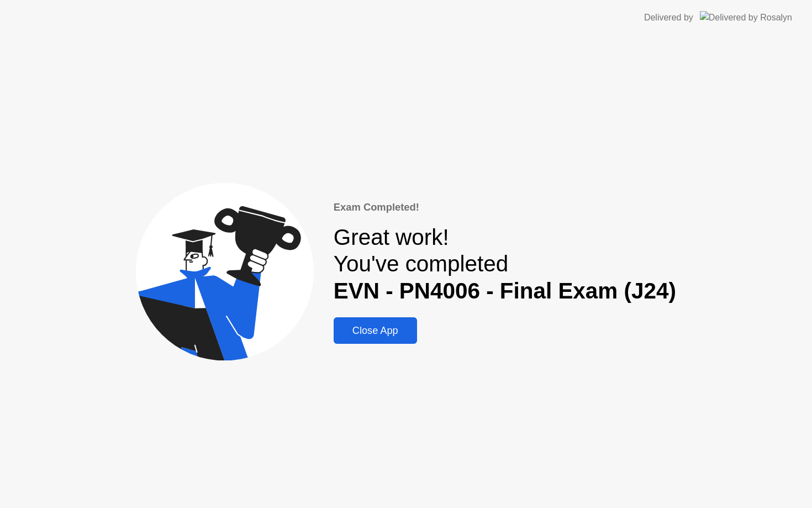  What do you see at coordinates (505, 207) in the screenshot?
I see `div: Exam Completed!` at bounding box center [505, 207].